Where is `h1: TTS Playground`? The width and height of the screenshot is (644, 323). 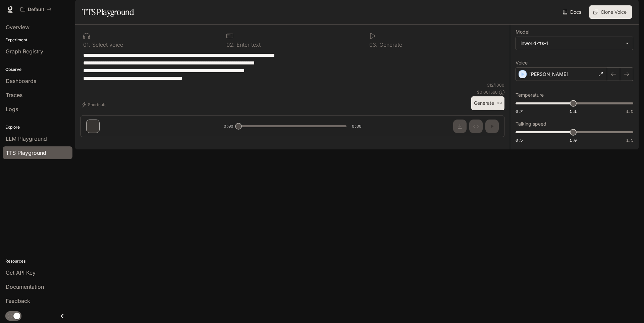
h1: TTS Playground is located at coordinates (108, 12).